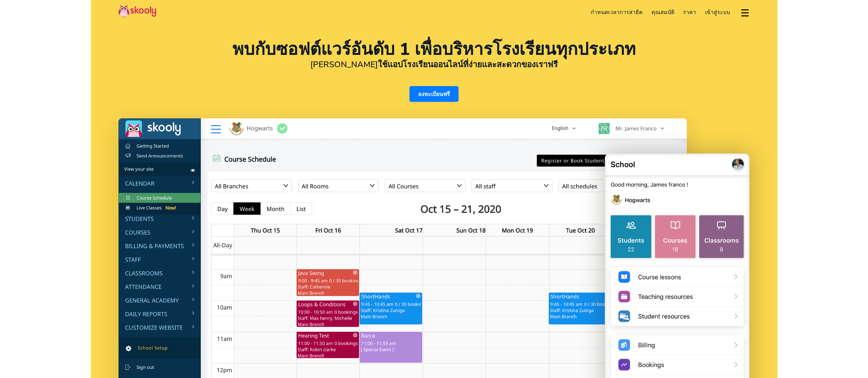 This screenshot has height=378, width=868. What do you see at coordinates (137, 11) in the screenshot?
I see `img: Skooly` at bounding box center [137, 11].